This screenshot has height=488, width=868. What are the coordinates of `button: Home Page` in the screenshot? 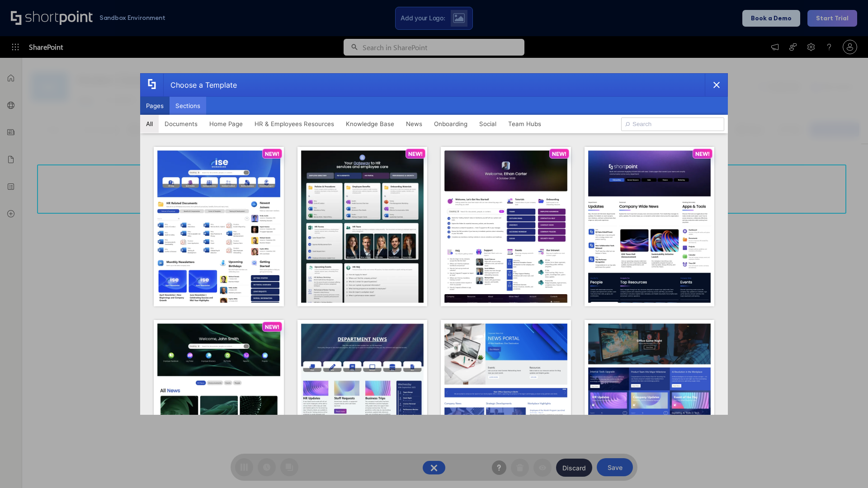 It's located at (226, 124).